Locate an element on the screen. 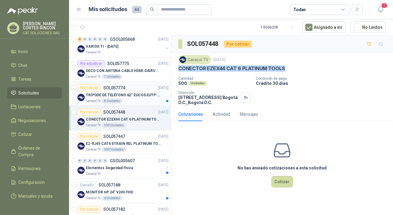 The width and height of the screenshot is (393, 215). p: Crédito 30 días is located at coordinates (323, 83).